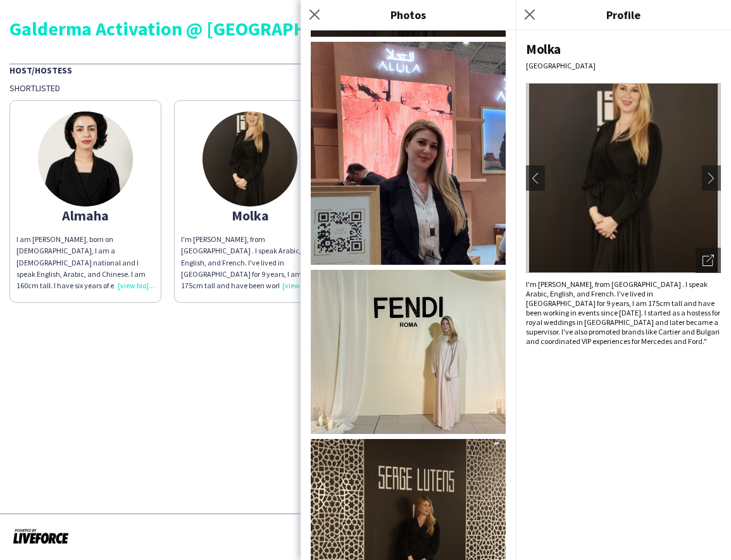 This screenshot has width=731, height=560. Describe the element at coordinates (708, 260) in the screenshot. I see `div: Open photos pop-in` at that location.